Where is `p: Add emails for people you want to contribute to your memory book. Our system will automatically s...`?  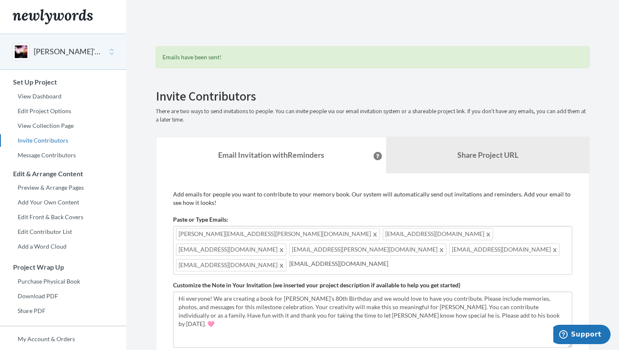
p: Add emails for people you want to contribute to your memory book. Our system will automatically s... is located at coordinates (372, 199).